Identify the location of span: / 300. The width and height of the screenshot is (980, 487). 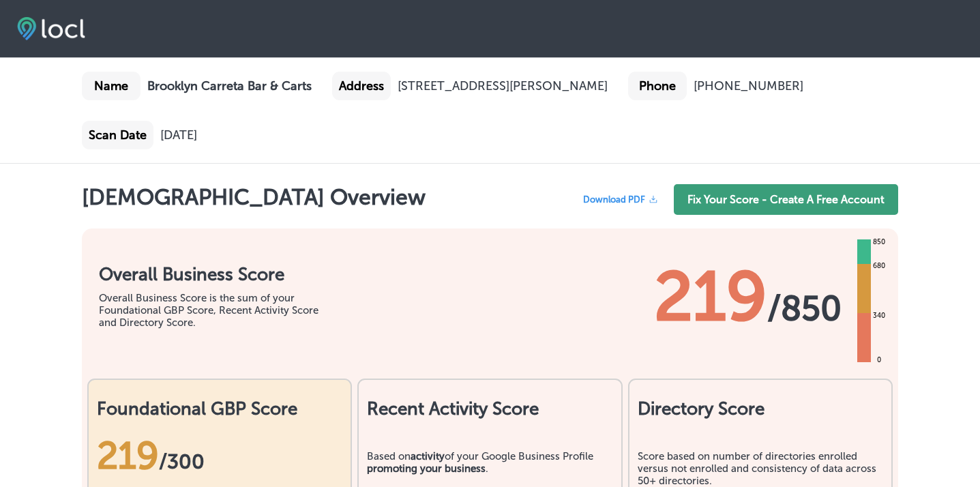
(182, 461).